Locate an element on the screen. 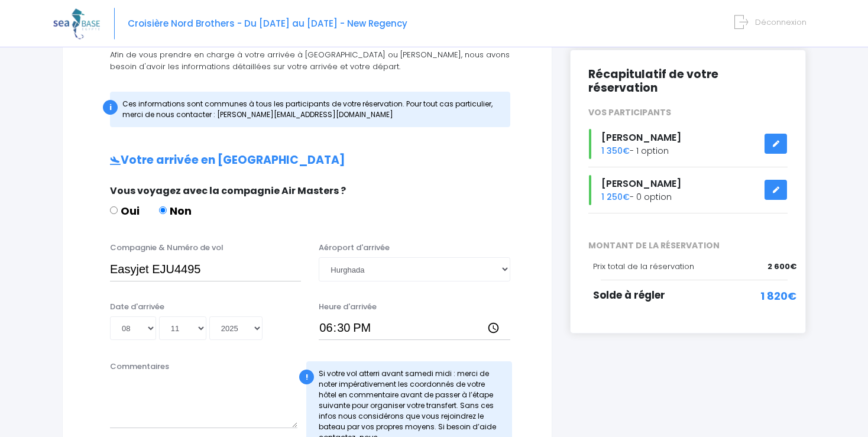 The image size is (868, 437). span: Solde à régler is located at coordinates (629, 295).